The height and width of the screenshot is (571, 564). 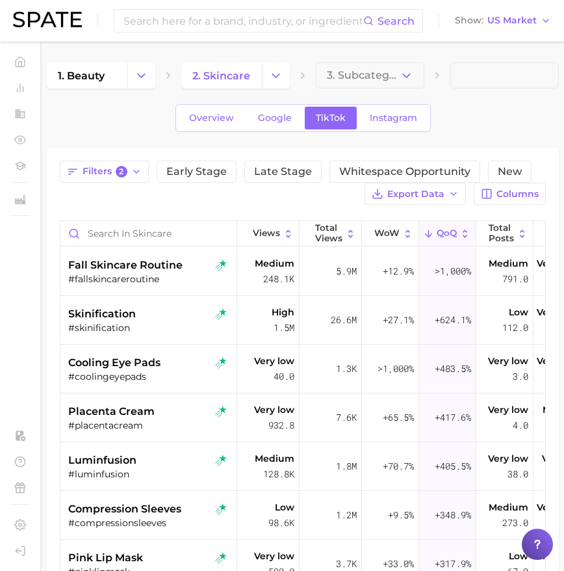 What do you see at coordinates (150, 523) in the screenshot?
I see `div: #compressionsleeves` at bounding box center [150, 523].